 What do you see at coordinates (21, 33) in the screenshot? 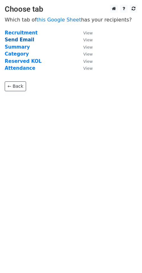
I see `strong: Recruitment` at bounding box center [21, 33].